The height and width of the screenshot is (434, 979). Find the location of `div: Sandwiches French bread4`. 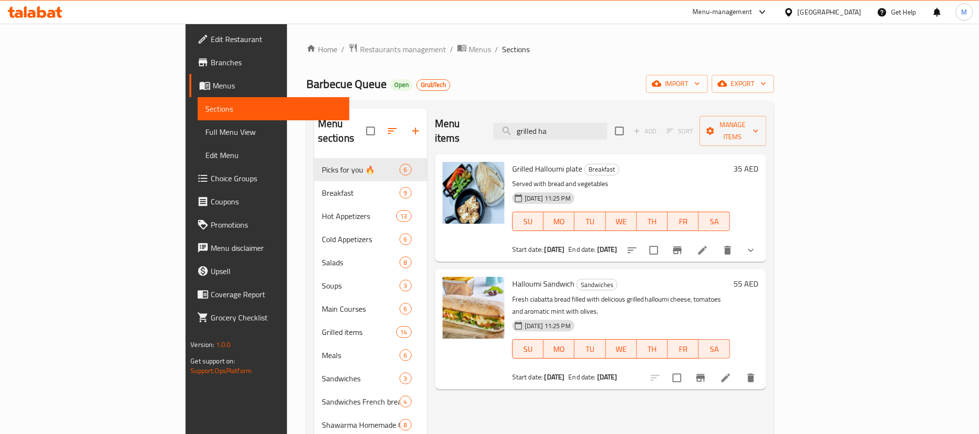

div: Sandwiches French bread4 is located at coordinates (371, 402).